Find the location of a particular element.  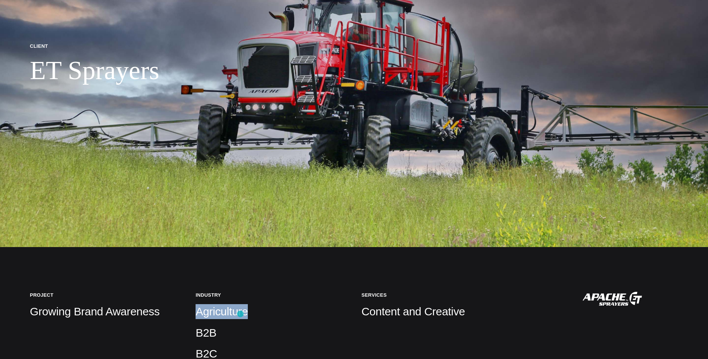

h1: ET Sprayers is located at coordinates (94, 71).